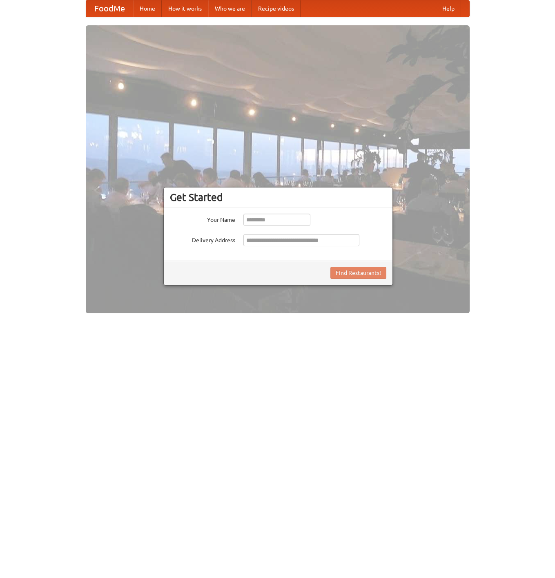  What do you see at coordinates (230, 9) in the screenshot?
I see `a: Who we are` at bounding box center [230, 9].